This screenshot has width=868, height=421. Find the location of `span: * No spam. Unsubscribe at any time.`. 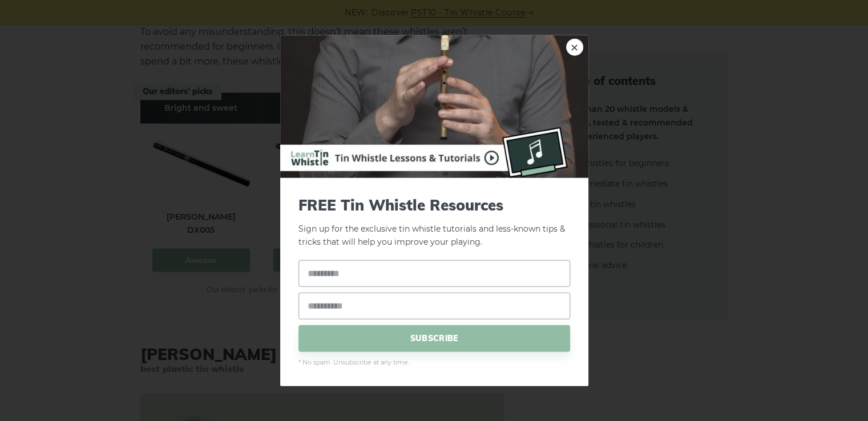

span: * No spam. Unsubscribe at any time. is located at coordinates (434, 362).